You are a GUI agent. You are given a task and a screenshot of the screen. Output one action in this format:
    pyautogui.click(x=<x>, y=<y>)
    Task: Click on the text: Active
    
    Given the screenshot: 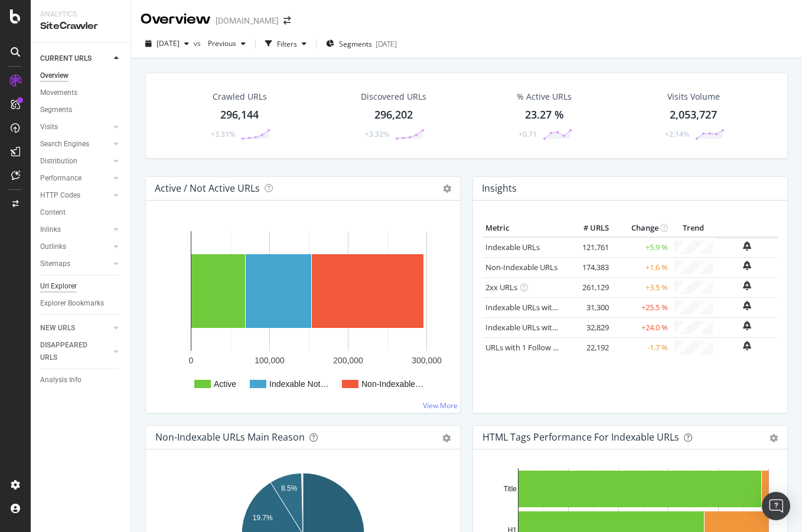 What is the action you would take?
    pyautogui.click(x=225, y=384)
    